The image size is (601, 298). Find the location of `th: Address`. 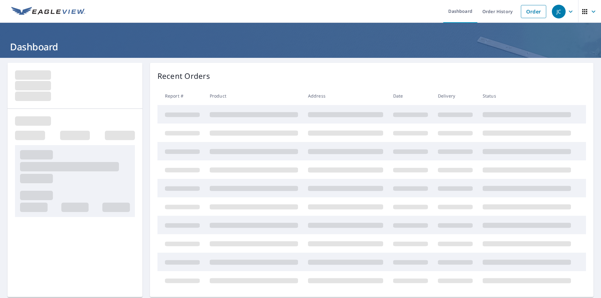

th: Address is located at coordinates (345, 96).